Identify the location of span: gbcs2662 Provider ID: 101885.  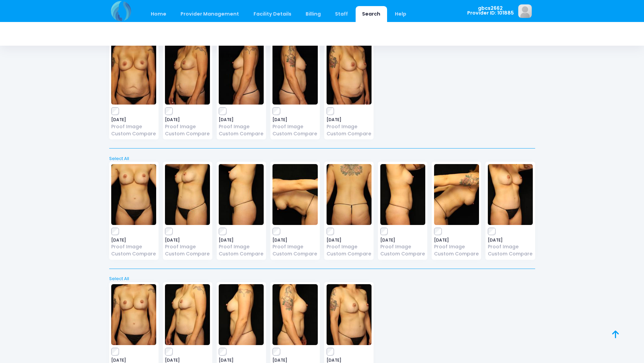
(490, 11).